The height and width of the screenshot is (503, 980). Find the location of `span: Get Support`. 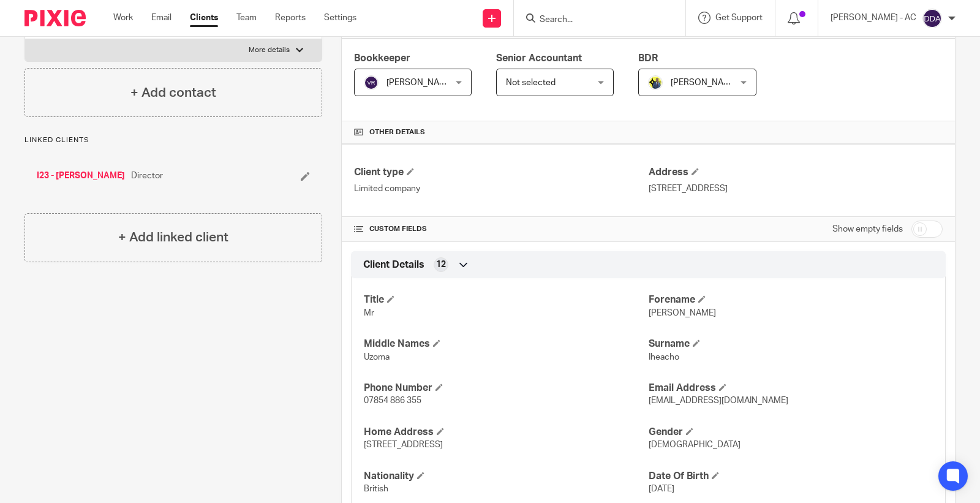

span: Get Support is located at coordinates (738, 18).